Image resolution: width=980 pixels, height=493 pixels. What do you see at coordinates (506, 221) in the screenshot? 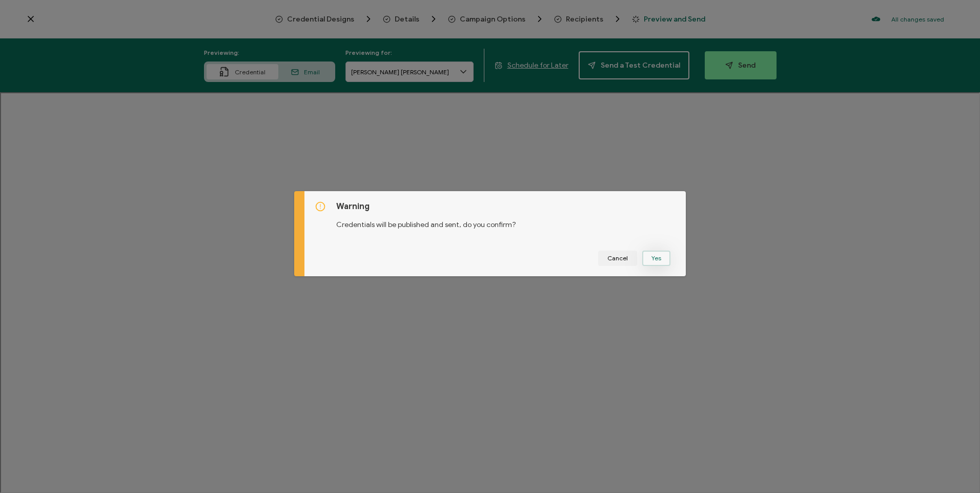
I see `p: Credentials will be published and sent, do you confirm?` at bounding box center [506, 221].